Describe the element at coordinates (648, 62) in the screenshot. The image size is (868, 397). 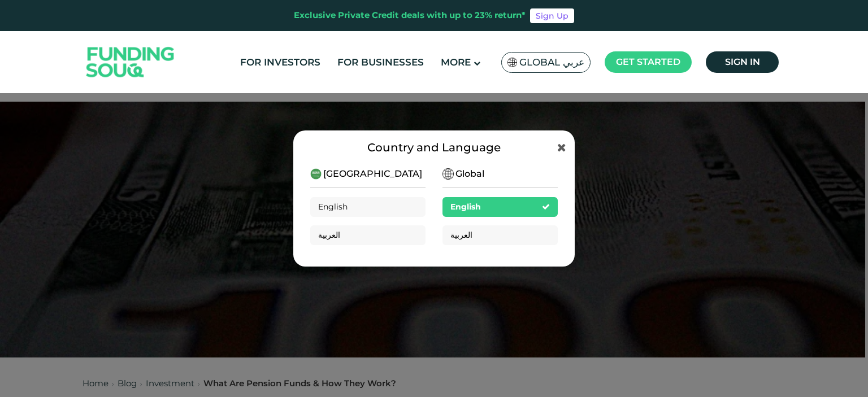
I see `span: Get started` at that location.